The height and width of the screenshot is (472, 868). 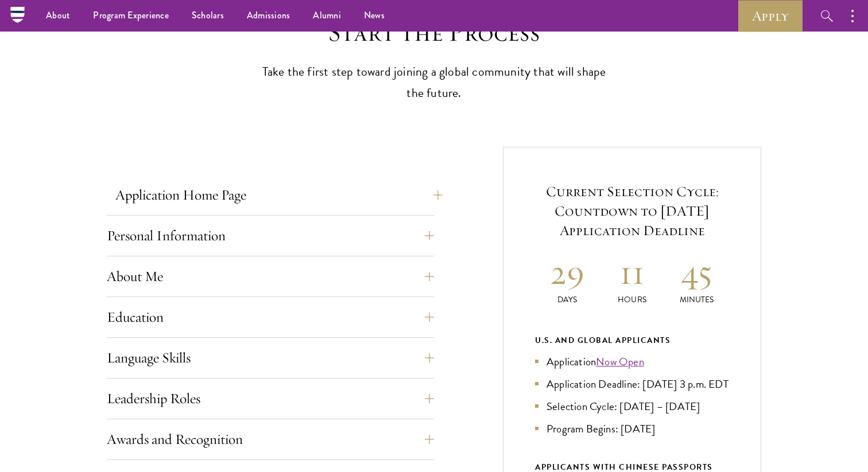 I want to click on h2: Start the Process, so click(x=434, y=32).